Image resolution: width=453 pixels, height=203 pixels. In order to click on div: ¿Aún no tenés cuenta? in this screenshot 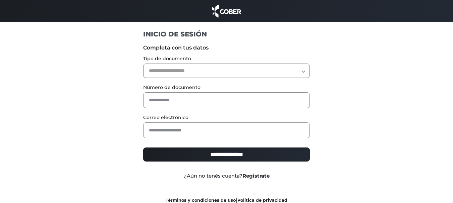, I will do `click(226, 176)`.